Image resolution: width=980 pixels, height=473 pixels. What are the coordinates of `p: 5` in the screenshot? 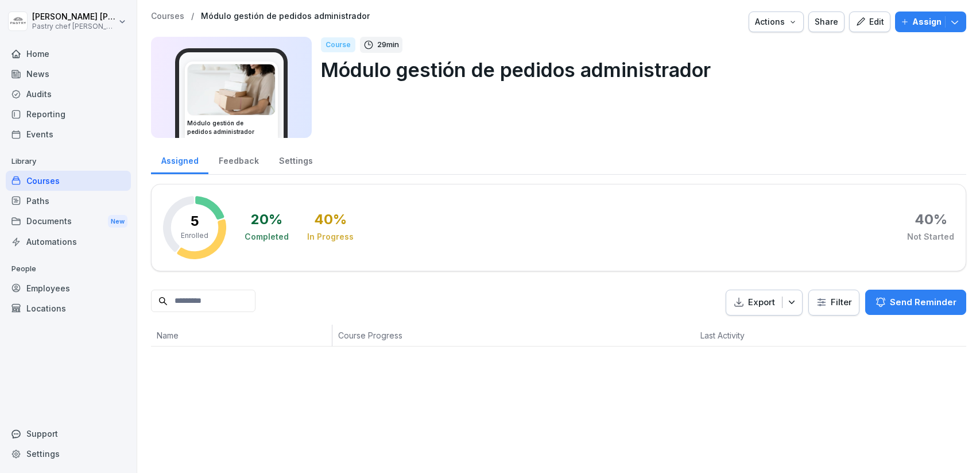 It's located at (194, 222).